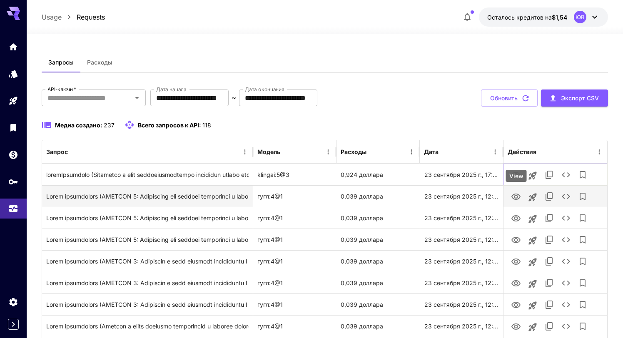  Describe the element at coordinates (13, 101) in the screenshot. I see `div: Детская площадка` at that location.